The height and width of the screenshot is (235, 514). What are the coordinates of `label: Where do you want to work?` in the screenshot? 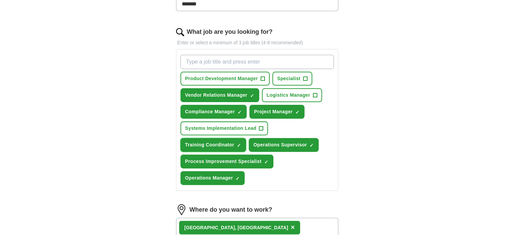 It's located at (231, 209).